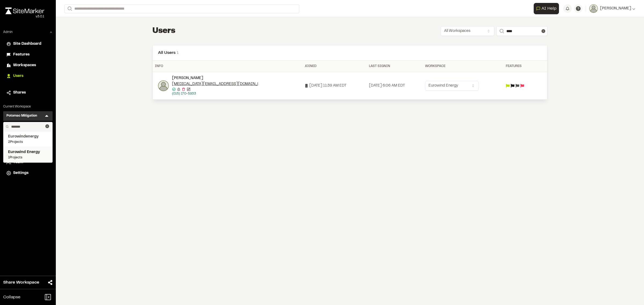  I want to click on span: Settings, so click(21, 173).